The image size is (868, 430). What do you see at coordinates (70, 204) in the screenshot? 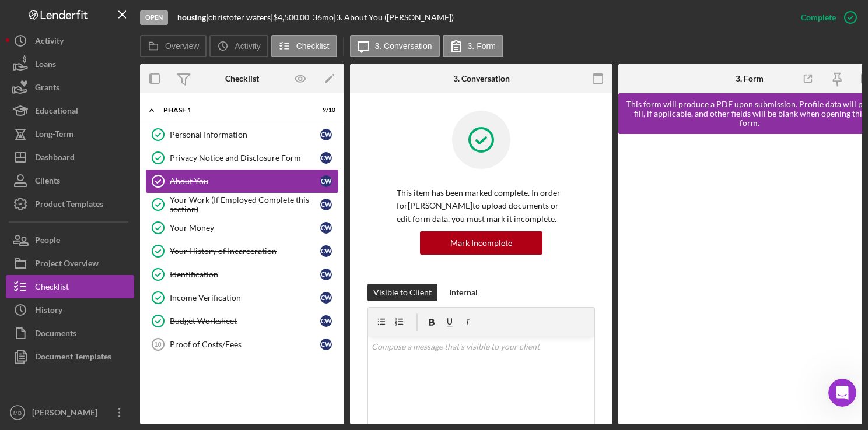
I see `button: Product Templates` at bounding box center [70, 204].